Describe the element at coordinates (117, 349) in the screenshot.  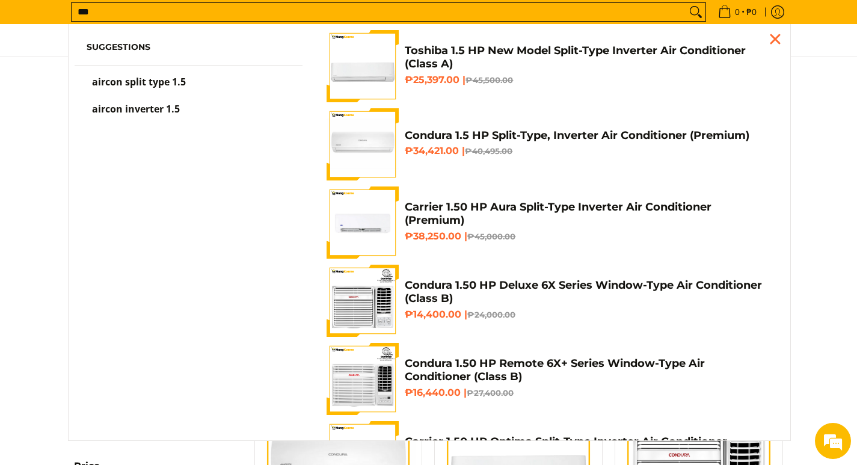
I see `textarea: Type your message and hit 'Enter'` at that location.